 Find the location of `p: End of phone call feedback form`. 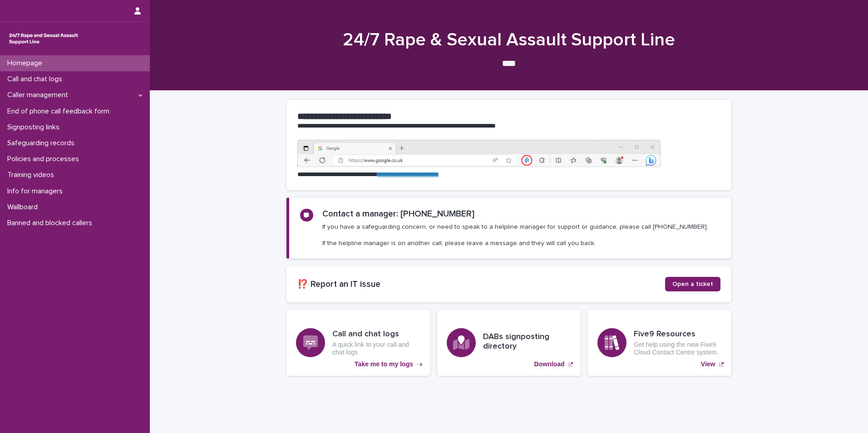

p: End of phone call feedback form is located at coordinates (60, 111).